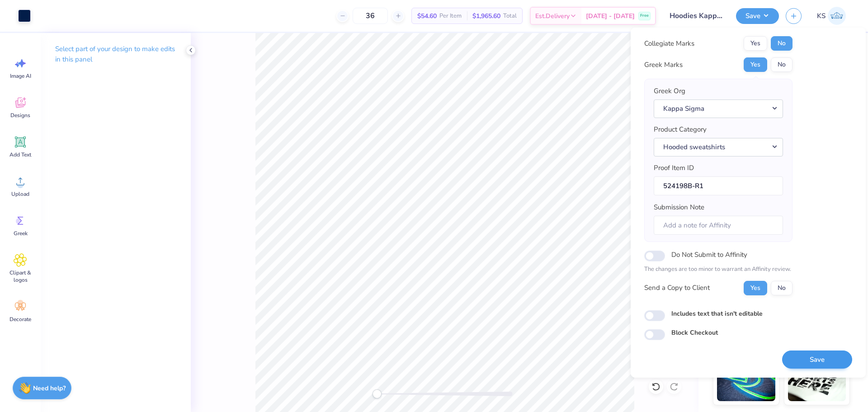 Image resolution: width=868 pixels, height=412 pixels. Describe the element at coordinates (49, 388) in the screenshot. I see `strong: Need help?` at that location.